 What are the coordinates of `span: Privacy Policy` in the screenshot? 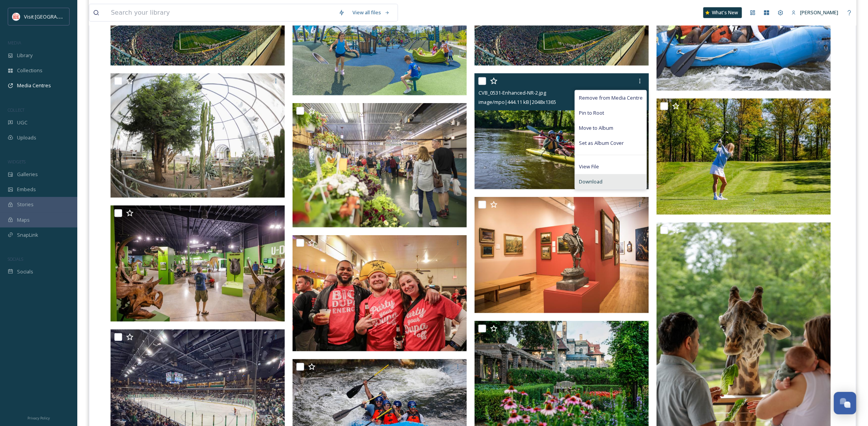 It's located at (39, 418).